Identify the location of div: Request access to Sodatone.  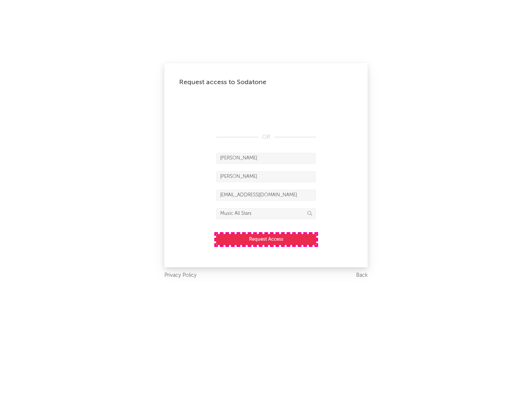
(266, 82).